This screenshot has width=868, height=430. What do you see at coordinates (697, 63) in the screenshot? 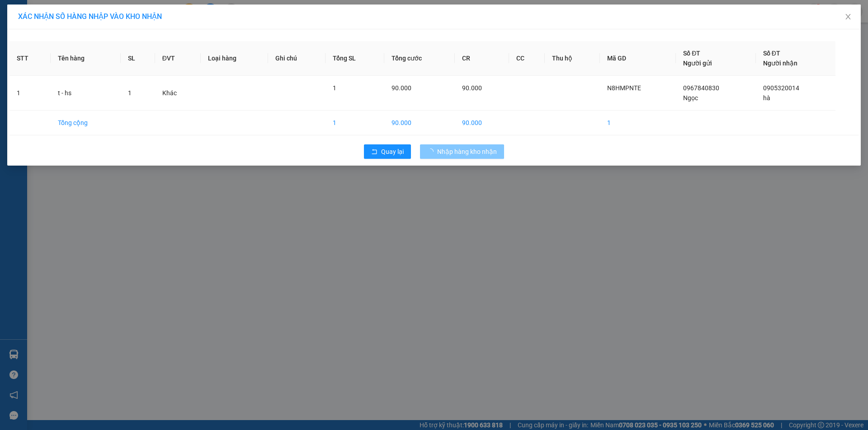
I see `span: Người gửi` at bounding box center [697, 63].